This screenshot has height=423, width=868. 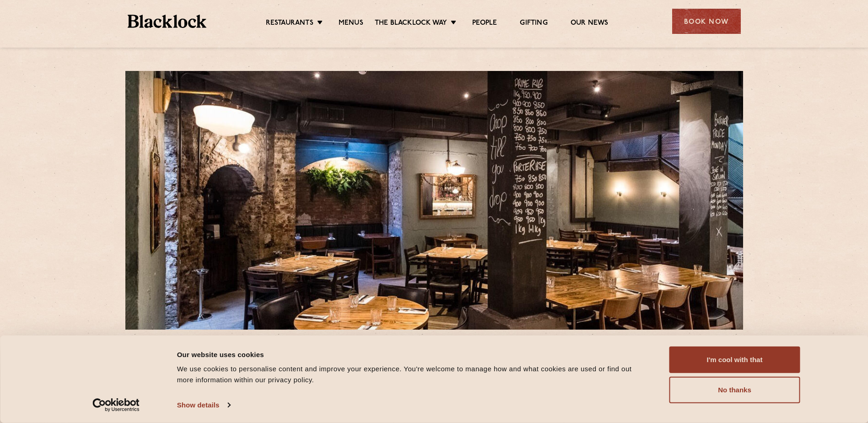 What do you see at coordinates (706, 21) in the screenshot?
I see `div: Book Now` at bounding box center [706, 21].